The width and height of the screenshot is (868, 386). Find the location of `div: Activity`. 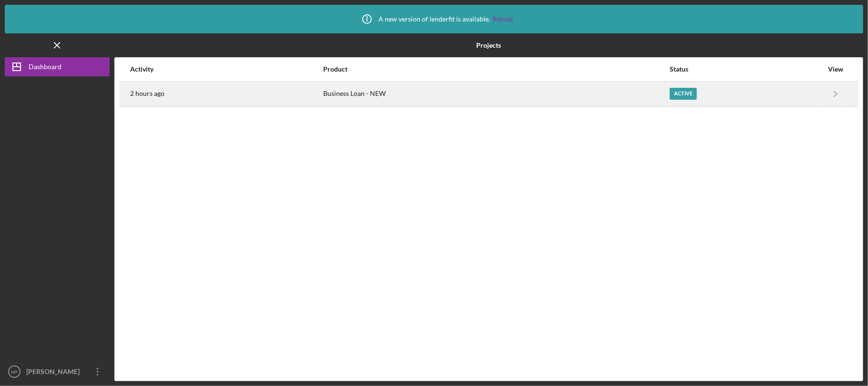

div: Activity is located at coordinates (226, 69).